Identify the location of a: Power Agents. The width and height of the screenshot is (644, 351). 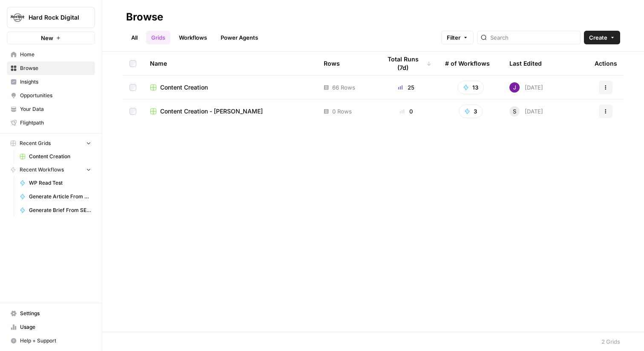
(239, 38).